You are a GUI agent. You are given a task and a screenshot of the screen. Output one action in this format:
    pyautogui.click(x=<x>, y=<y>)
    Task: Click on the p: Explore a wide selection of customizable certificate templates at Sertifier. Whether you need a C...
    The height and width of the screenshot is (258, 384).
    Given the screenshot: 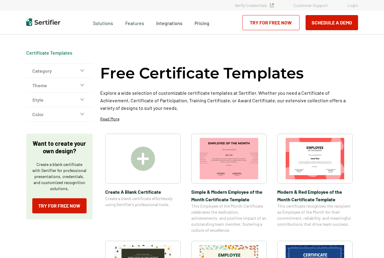 What is the action you would take?
    pyautogui.click(x=229, y=100)
    